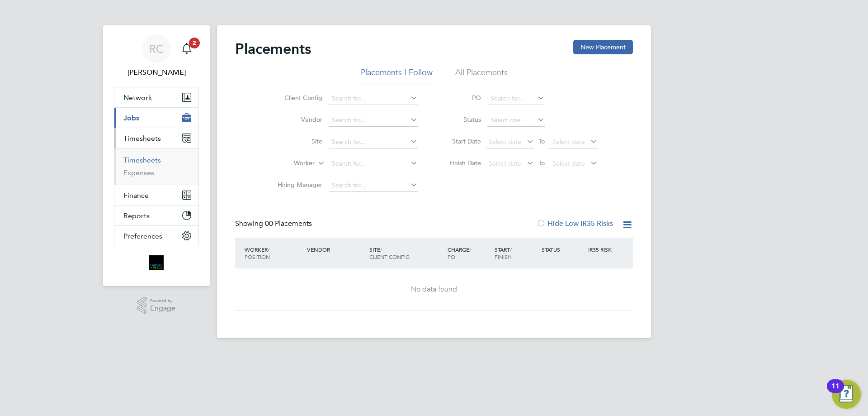 The width and height of the screenshot is (868, 416). I want to click on a: Expenses, so click(139, 172).